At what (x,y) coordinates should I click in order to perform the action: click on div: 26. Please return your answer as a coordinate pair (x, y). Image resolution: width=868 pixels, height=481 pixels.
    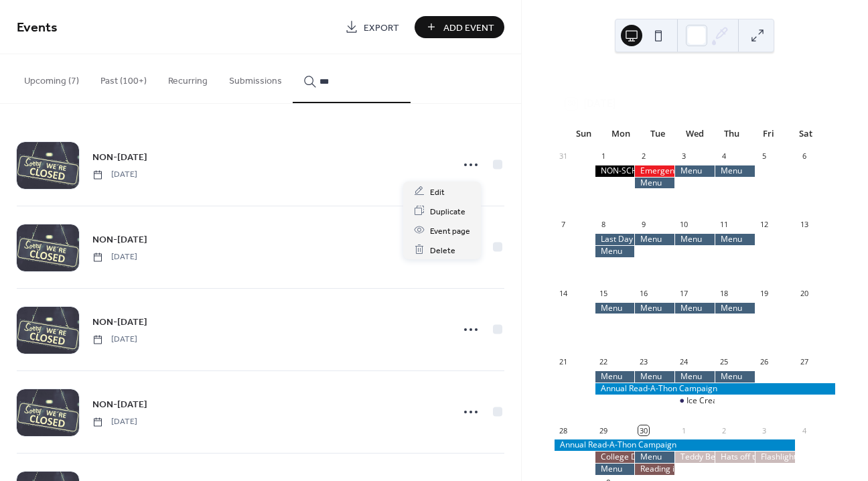
    Looking at the image, I should click on (764, 362).